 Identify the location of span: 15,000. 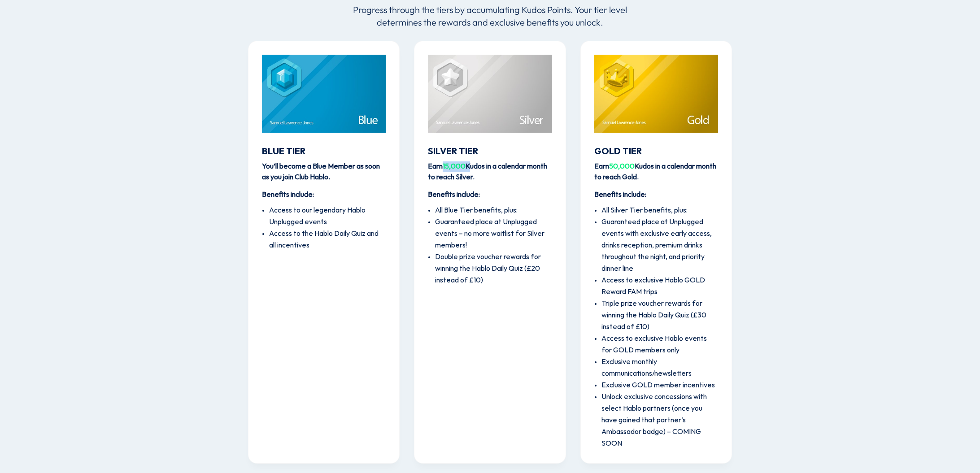
(454, 167).